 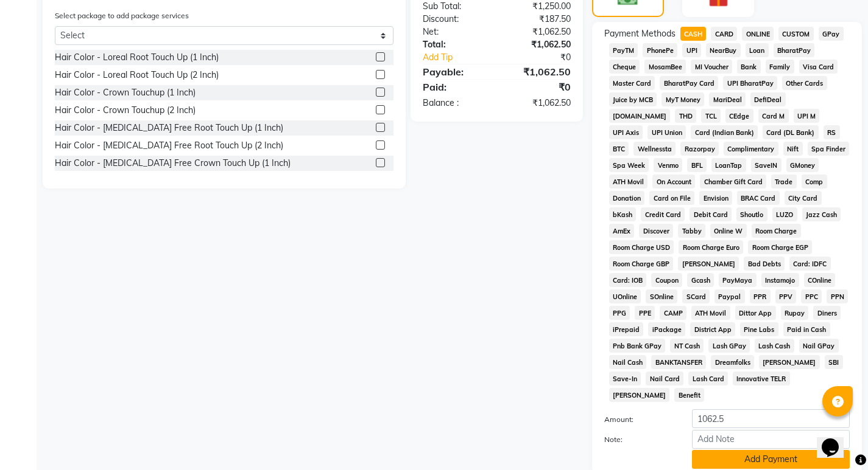 I want to click on span: NearBuy, so click(x=723, y=50).